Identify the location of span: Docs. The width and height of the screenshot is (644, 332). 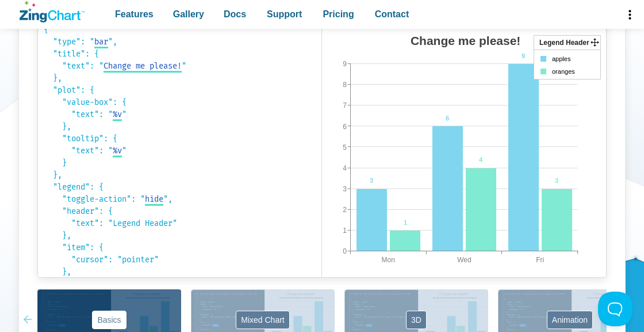
(234, 13).